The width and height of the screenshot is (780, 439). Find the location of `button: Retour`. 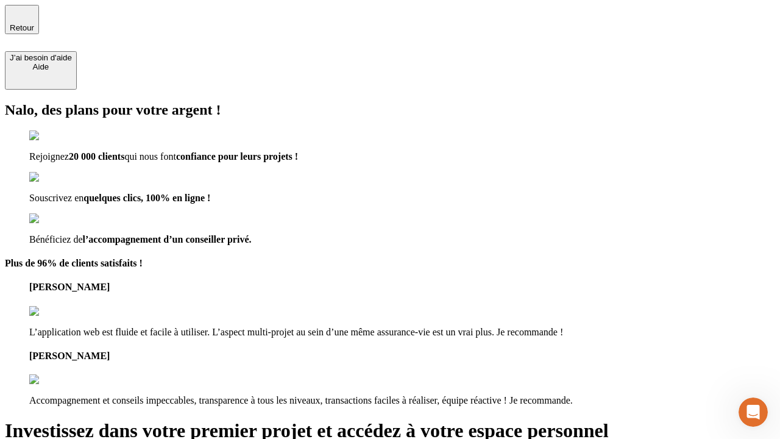

button: Retour is located at coordinates (22, 20).